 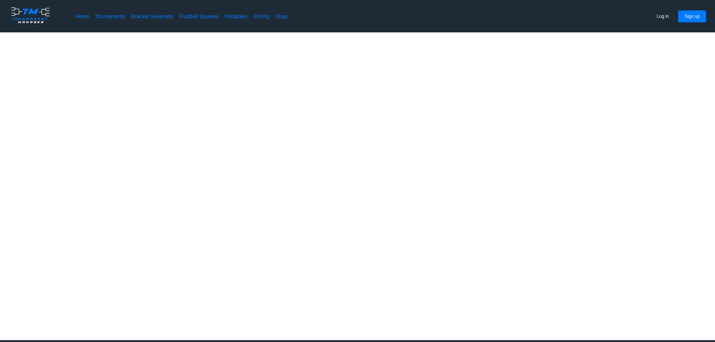 What do you see at coordinates (152, 16) in the screenshot?
I see `a: Bracket Generator` at bounding box center [152, 16].